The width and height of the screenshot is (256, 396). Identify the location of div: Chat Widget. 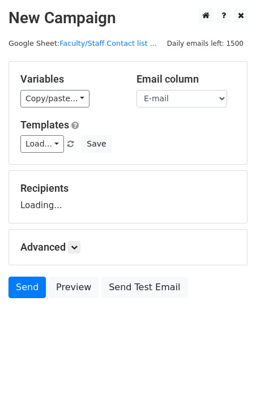
(228, 369).